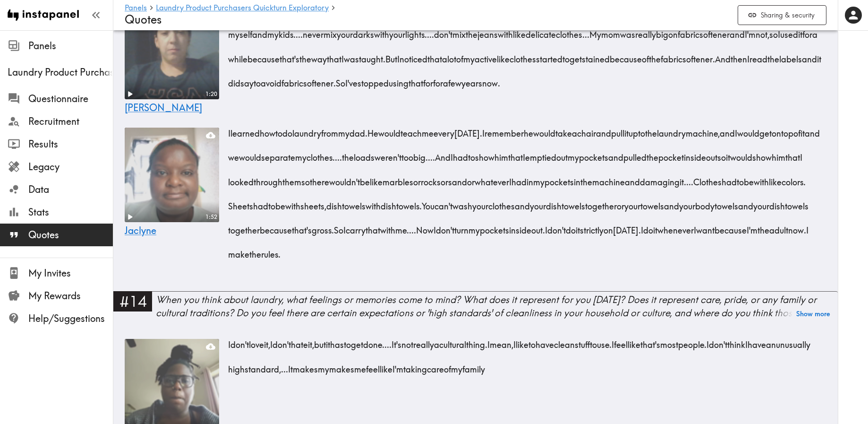 This screenshot has width=868, height=424. Describe the element at coordinates (241, 178) in the screenshot. I see `span: looked` at that location.